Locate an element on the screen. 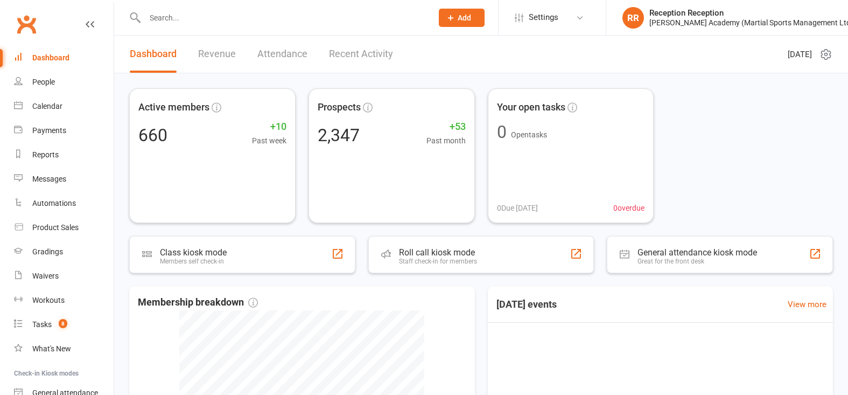 The width and height of the screenshot is (848, 395). div: Class kiosk mode is located at coordinates (193, 252).